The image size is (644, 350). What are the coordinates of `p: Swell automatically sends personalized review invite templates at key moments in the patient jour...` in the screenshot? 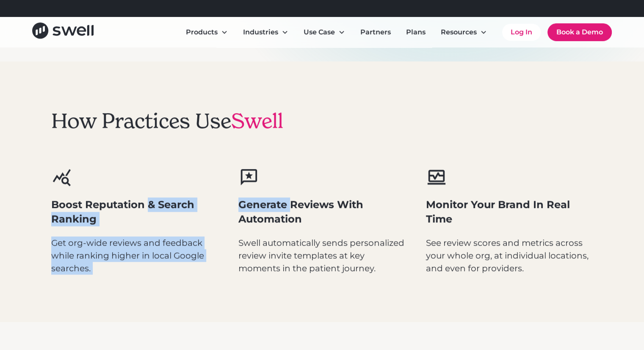 It's located at (322, 255).